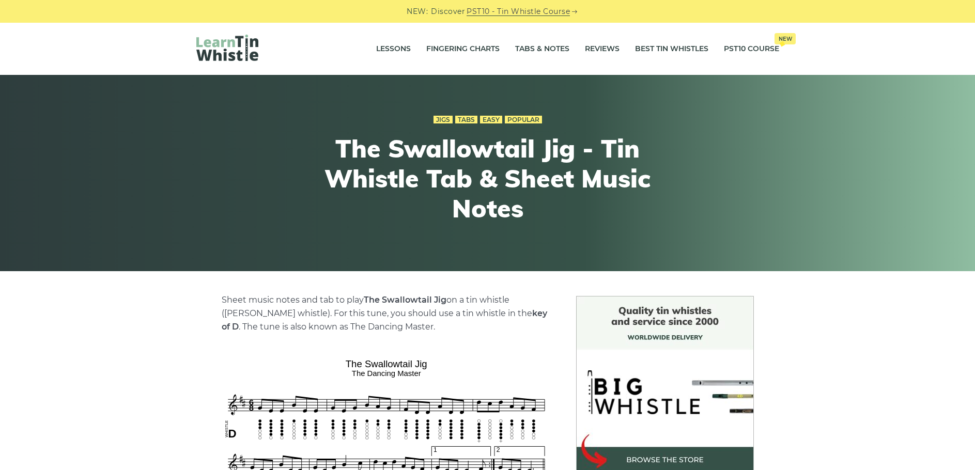 The width and height of the screenshot is (975, 470). What do you see at coordinates (491, 120) in the screenshot?
I see `a: Easy` at bounding box center [491, 120].